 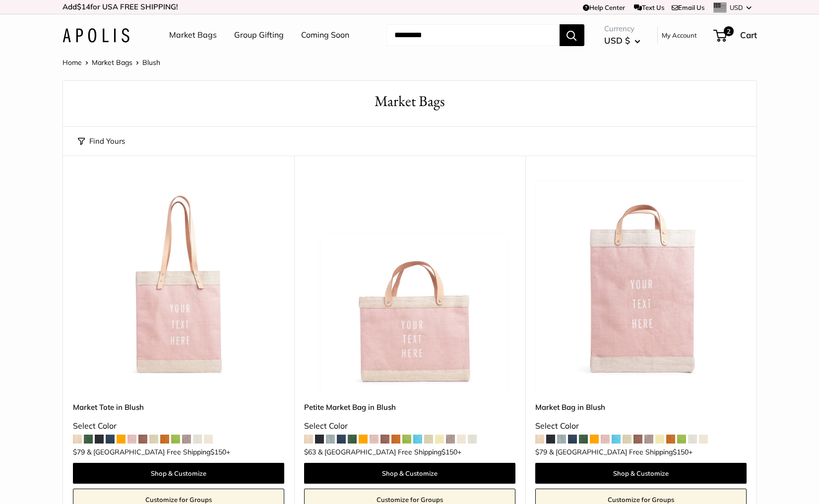 I want to click on a: description_Our first Blush Market BagMarket Bag in Blush, so click(x=641, y=286).